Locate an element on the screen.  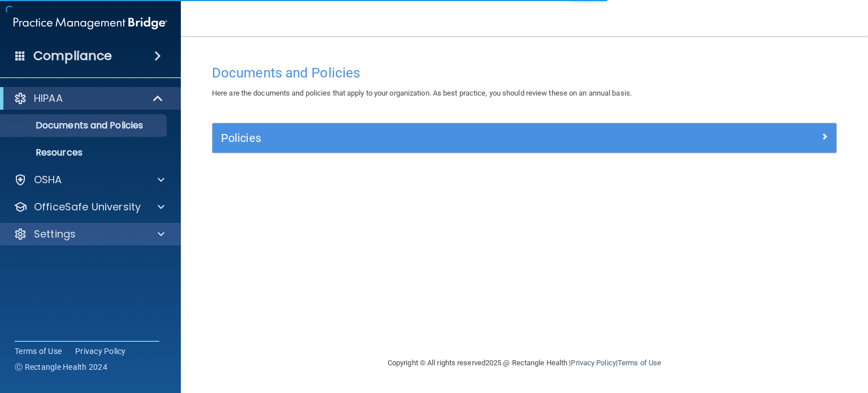
p: HIPAA is located at coordinates (48, 99).